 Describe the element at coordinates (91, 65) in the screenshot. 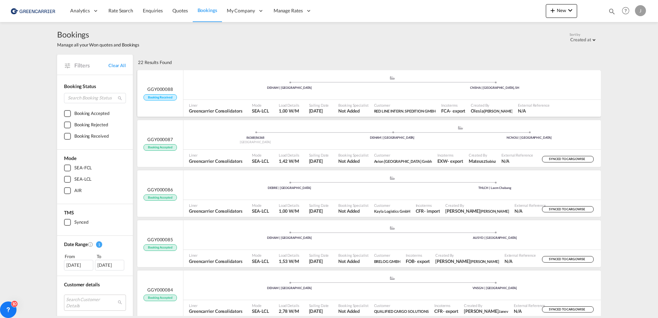

I see `span: Filters` at that location.